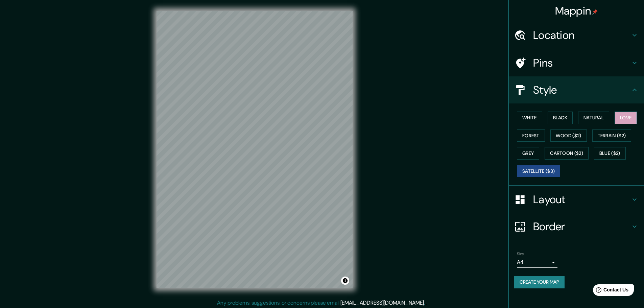 This screenshot has height=308, width=644. Describe the element at coordinates (531, 136) in the screenshot. I see `button: Forest` at that location.